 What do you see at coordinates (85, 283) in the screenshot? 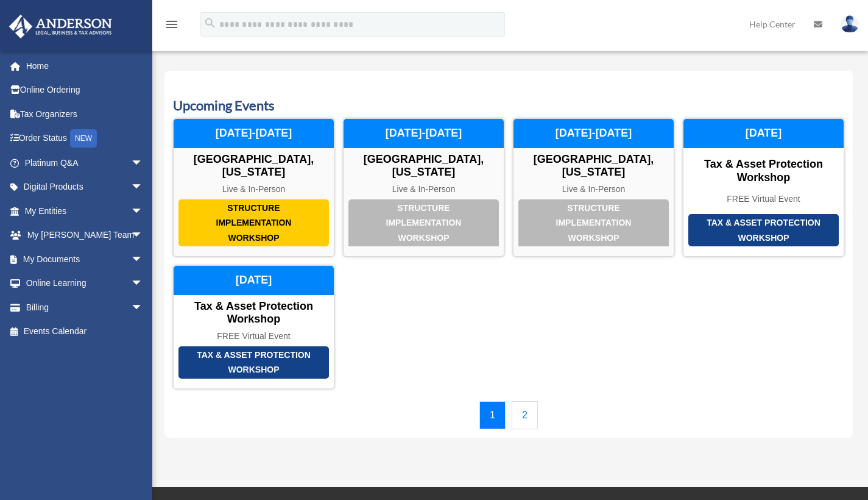
I see `a: Online Learningarrow_drop_down` at bounding box center [85, 283].